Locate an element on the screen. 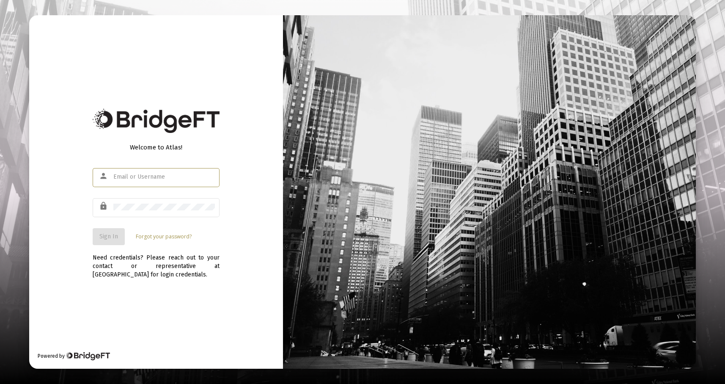 Image resolution: width=725 pixels, height=384 pixels. mat-icon: person is located at coordinates (104, 176).